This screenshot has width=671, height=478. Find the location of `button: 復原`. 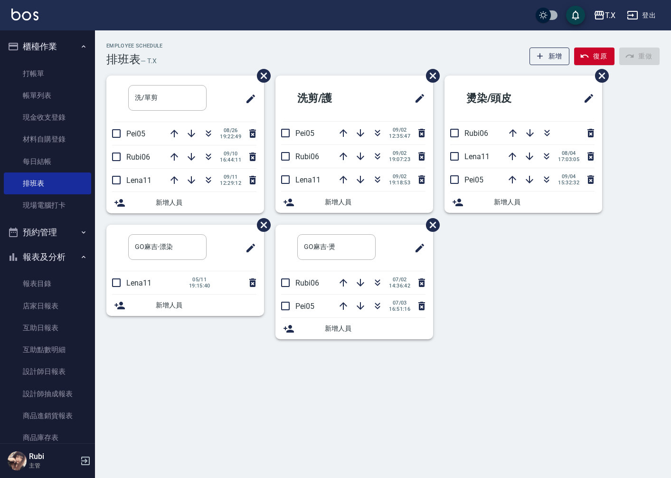

button: 復原 is located at coordinates (594, 56).